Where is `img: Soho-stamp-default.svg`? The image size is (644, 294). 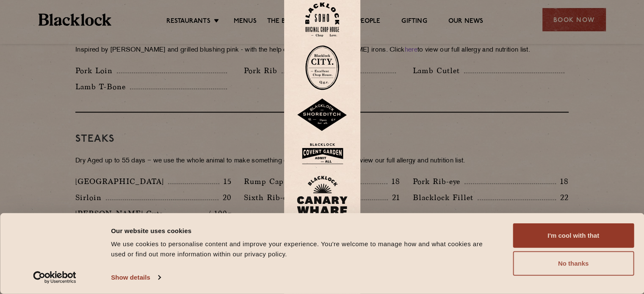 img: Soho-stamp-default.svg is located at coordinates (322, 19).